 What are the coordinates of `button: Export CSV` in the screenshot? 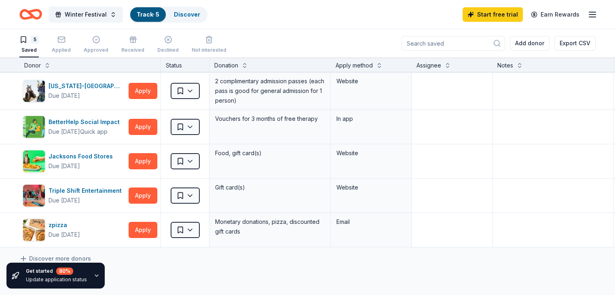 It's located at (575, 43).